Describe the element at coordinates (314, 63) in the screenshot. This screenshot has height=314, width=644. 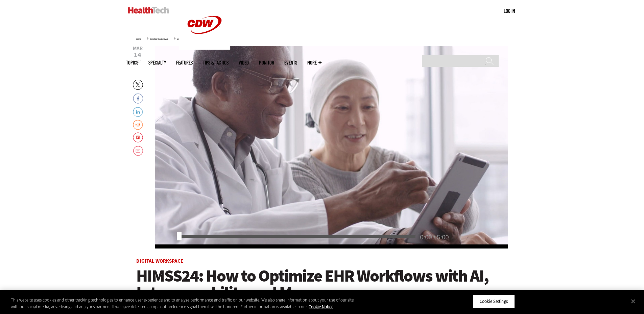
I see `span: More` at that location.